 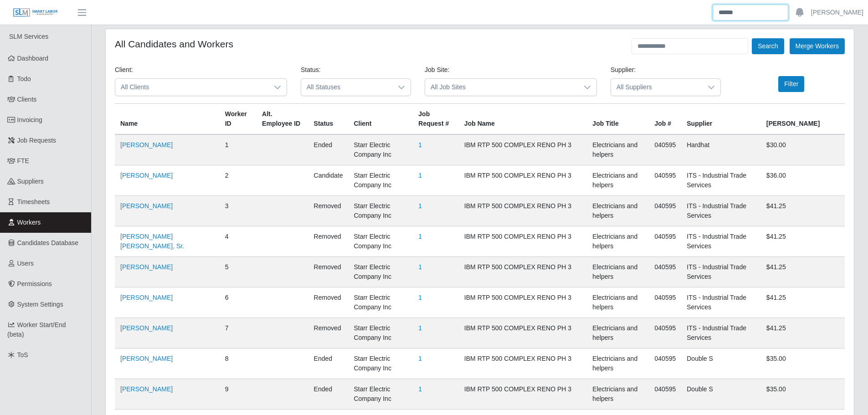 What do you see at coordinates (502, 87) in the screenshot?
I see `span: All Job Sites` at bounding box center [502, 87].